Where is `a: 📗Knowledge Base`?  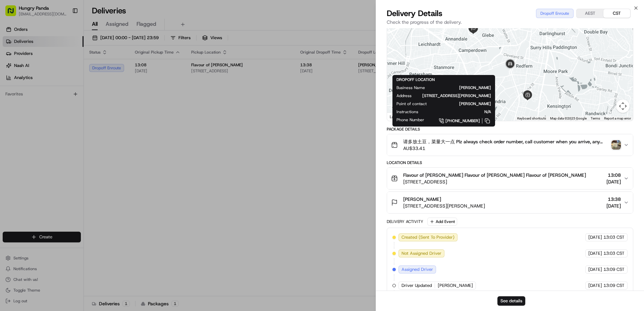
a: 📗Knowledge Base is located at coordinates (29, 153).